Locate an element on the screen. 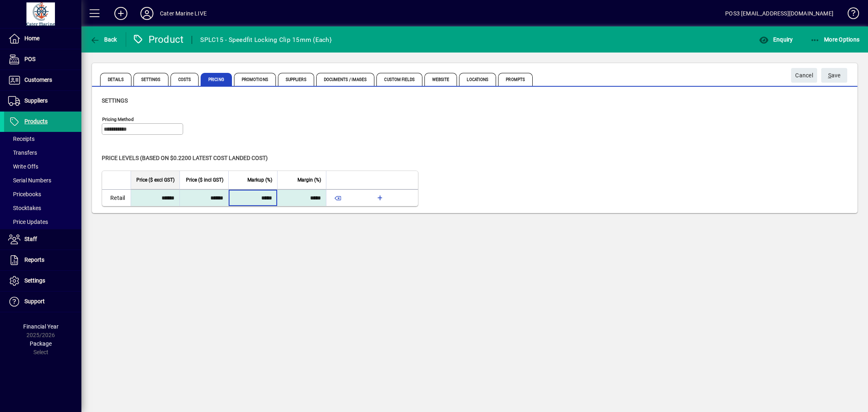 Image resolution: width=868 pixels, height=412 pixels. span: Support is located at coordinates (35, 301).